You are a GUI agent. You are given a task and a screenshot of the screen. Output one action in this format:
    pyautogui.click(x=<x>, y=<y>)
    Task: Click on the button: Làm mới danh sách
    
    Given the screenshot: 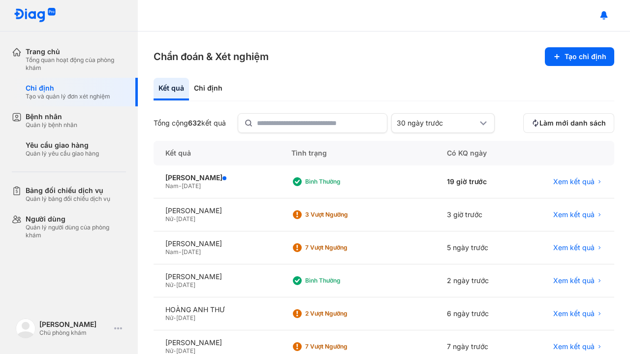 What is the action you would take?
    pyautogui.click(x=569, y=123)
    